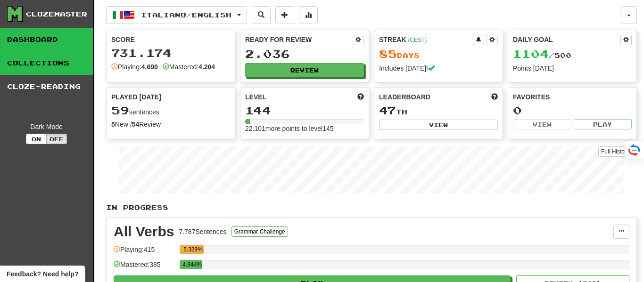 The image size is (644, 282). Describe the element at coordinates (260, 232) in the screenshot. I see `button: Grammar Challenge` at that location.